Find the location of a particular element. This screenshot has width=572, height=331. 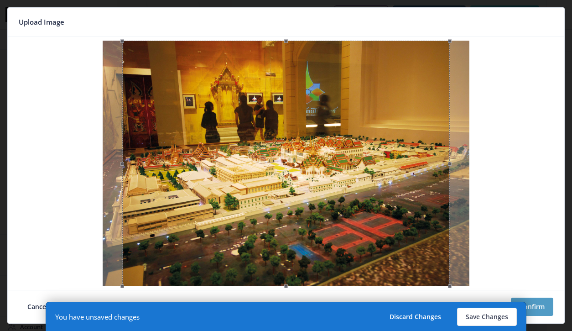

img: 9k= is located at coordinates (286, 163).